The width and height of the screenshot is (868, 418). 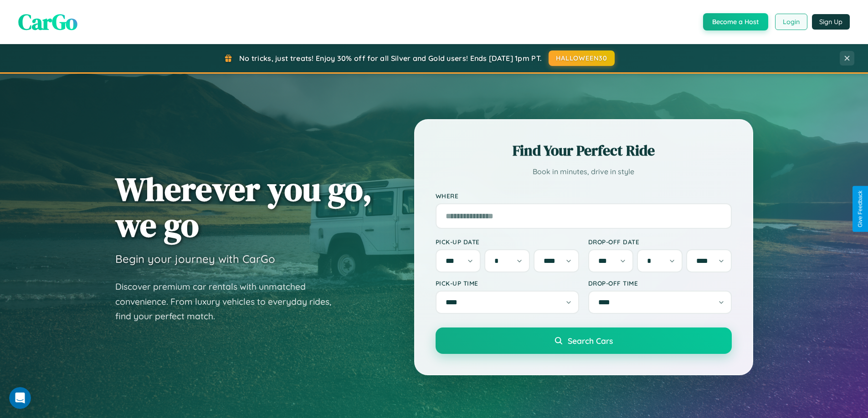 What do you see at coordinates (507, 241) in the screenshot?
I see `label: Pick-up Date` at bounding box center [507, 241].